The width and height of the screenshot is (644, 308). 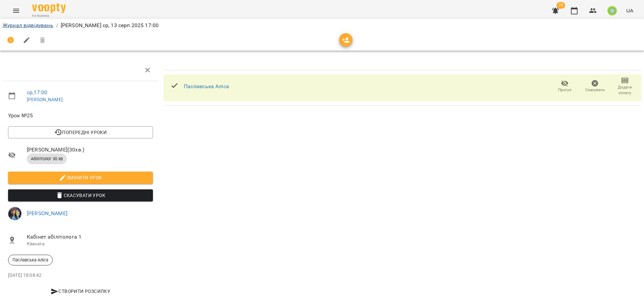 I want to click on button: Додати сплату, so click(x=625, y=87).